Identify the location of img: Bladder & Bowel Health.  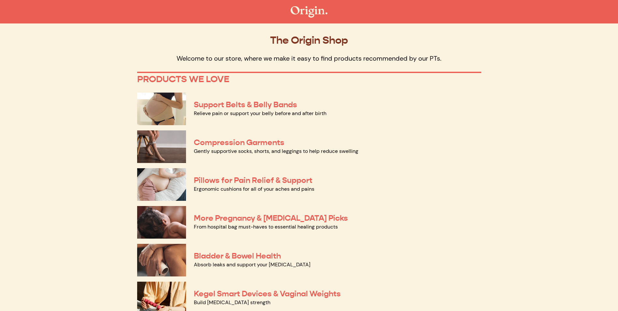
(162, 260).